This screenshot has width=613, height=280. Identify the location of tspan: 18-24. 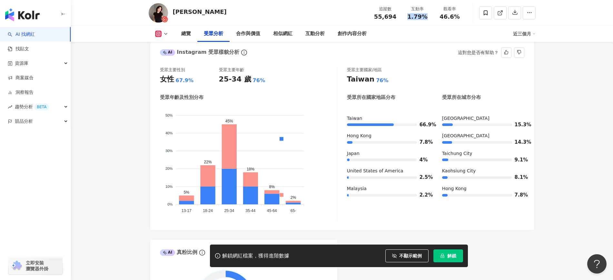
(208, 211).